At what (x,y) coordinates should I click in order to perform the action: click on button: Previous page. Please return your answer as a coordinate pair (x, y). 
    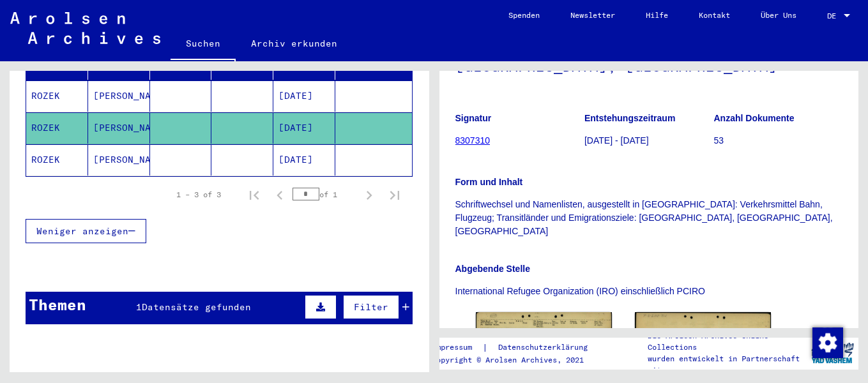
    Looking at the image, I should click on (280, 194).